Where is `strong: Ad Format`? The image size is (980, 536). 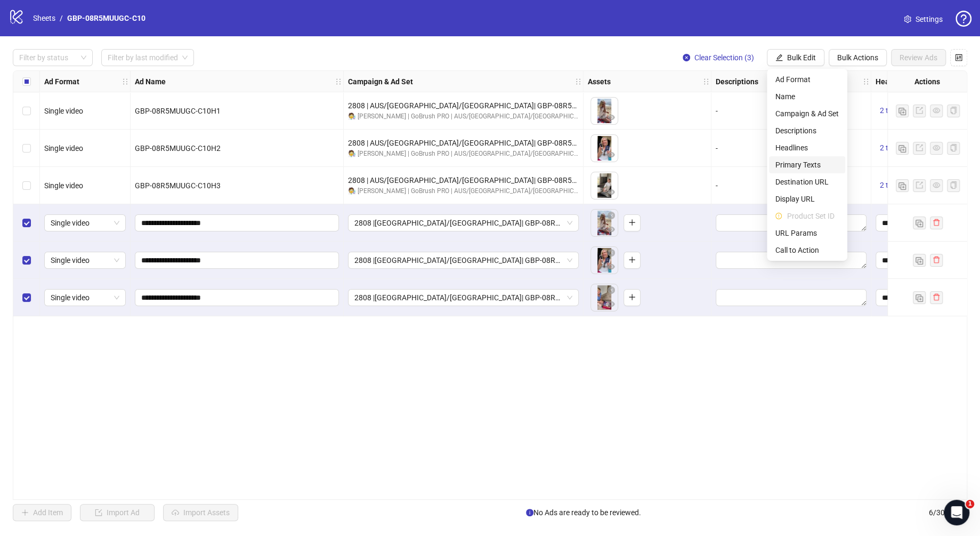 strong: Ad Format is located at coordinates (62, 82).